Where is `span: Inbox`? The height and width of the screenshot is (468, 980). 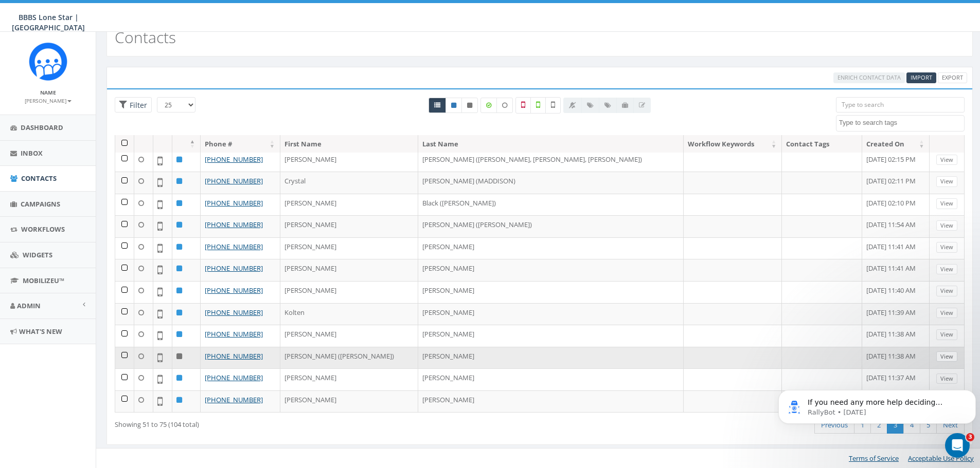
span: Inbox is located at coordinates (31, 153).